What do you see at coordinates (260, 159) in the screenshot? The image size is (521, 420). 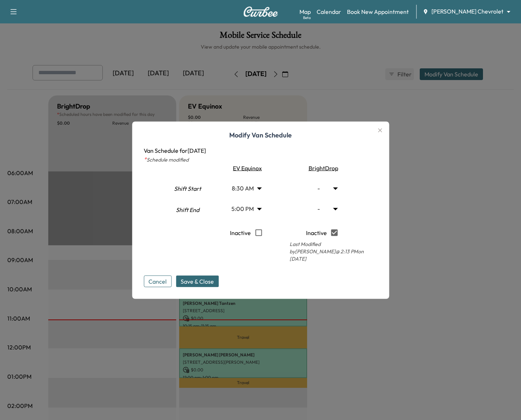 I see `p: Schedule modified` at bounding box center [260, 159].